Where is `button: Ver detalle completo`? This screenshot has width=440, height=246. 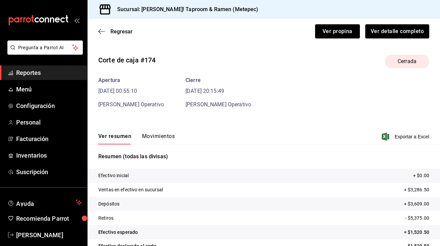
button: Ver detalle completo is located at coordinates (398, 31).